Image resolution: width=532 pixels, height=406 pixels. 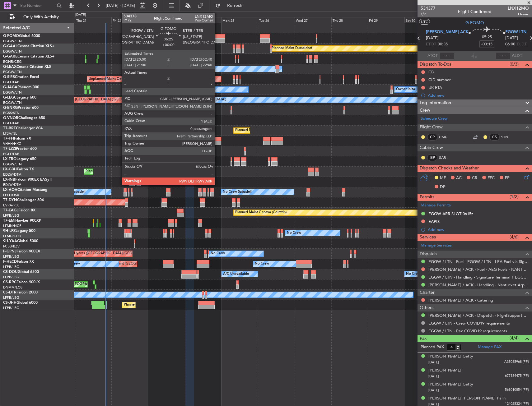 I want to click on a: EGLF/FAB, so click(x=11, y=123).